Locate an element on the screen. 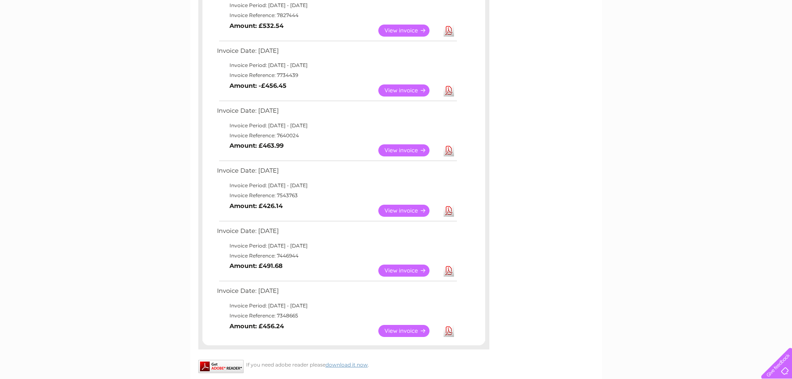 The image size is (792, 379). a: Log out is located at coordinates (774, 38).